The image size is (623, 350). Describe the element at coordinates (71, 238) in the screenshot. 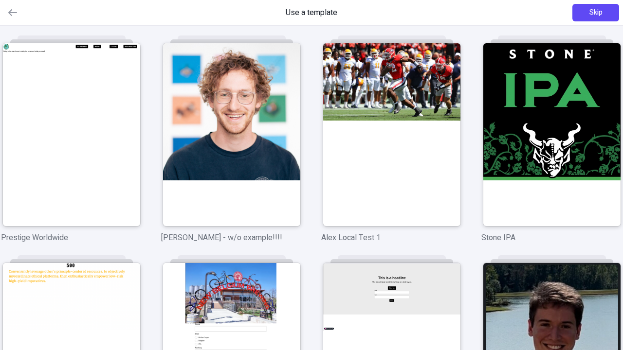

I see `p: Prestige Worldwide` at that location.